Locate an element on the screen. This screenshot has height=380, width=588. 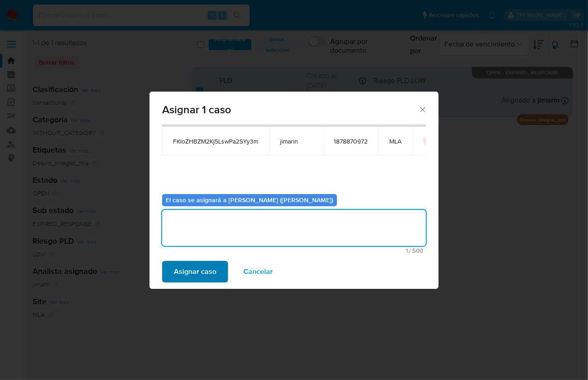
span: Máximo 500 caracteres is located at coordinates (294, 250).